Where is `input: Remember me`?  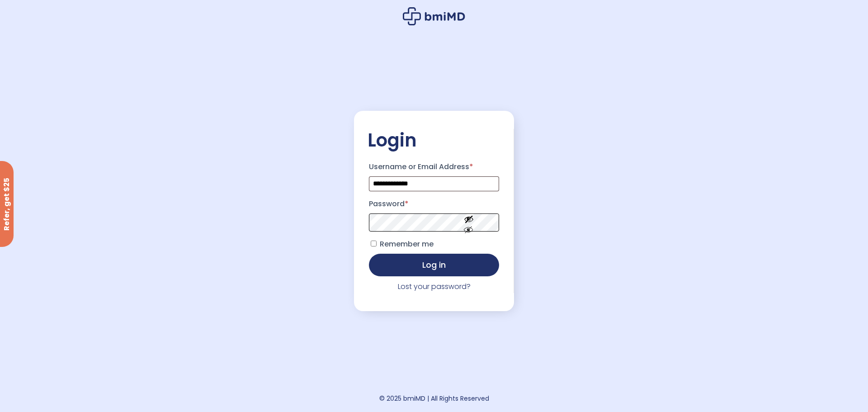 input: Remember me is located at coordinates (373, 243).